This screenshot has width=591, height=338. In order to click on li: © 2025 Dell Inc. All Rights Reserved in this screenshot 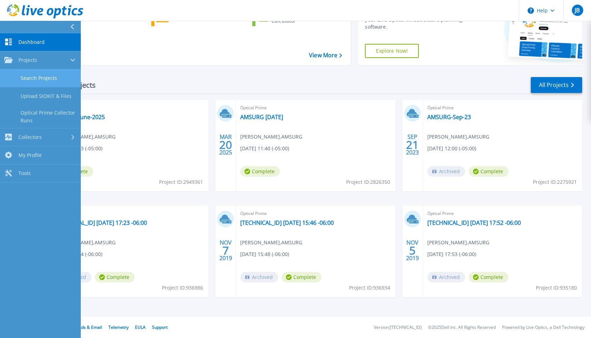, I will do `click(461, 328)`.